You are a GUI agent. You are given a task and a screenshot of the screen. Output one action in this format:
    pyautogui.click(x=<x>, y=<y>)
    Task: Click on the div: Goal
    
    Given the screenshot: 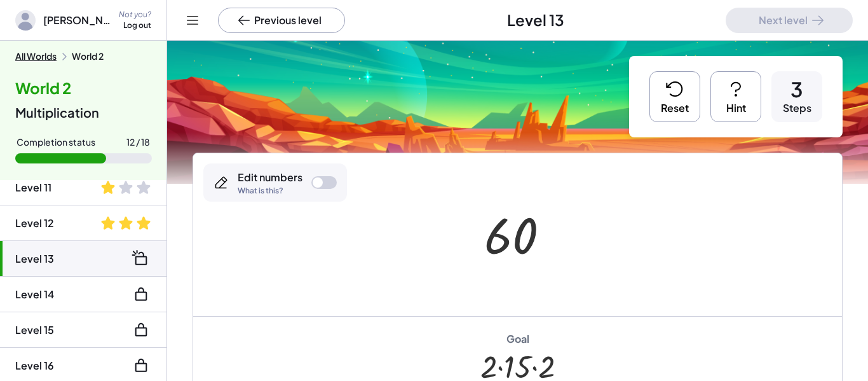 What is the action you would take?
    pyautogui.click(x=518, y=339)
    